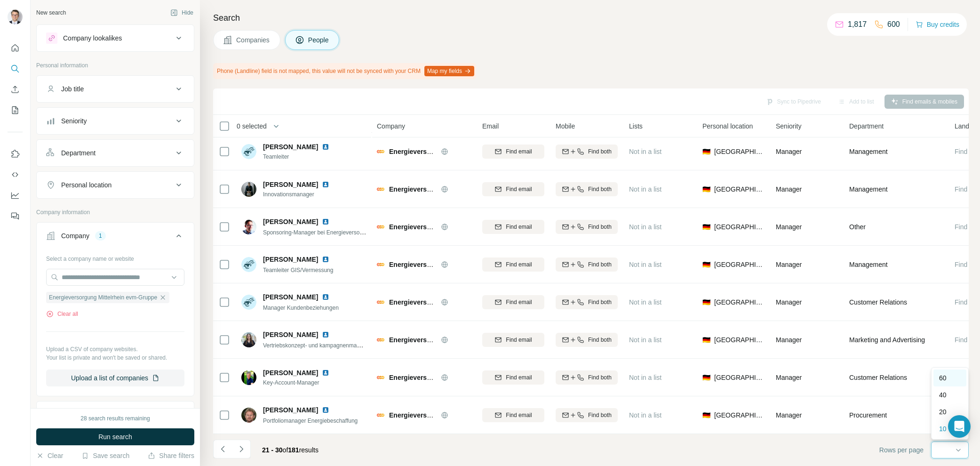 The image size is (980, 466). I want to click on button: Feedback, so click(15, 216).